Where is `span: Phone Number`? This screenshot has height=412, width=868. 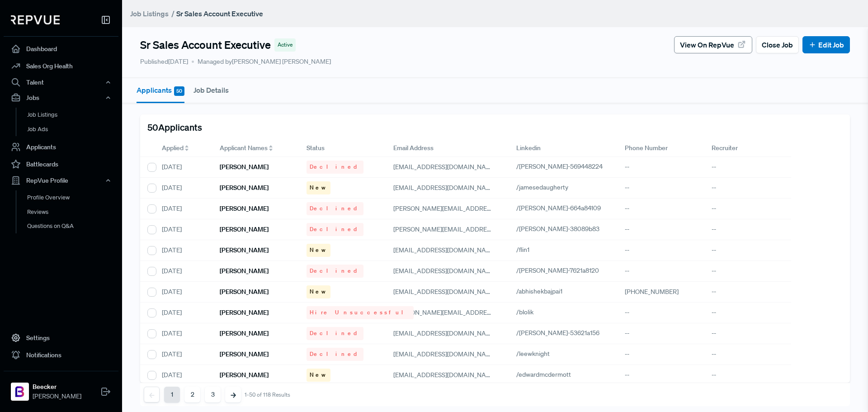 span: Phone Number is located at coordinates (646, 148).